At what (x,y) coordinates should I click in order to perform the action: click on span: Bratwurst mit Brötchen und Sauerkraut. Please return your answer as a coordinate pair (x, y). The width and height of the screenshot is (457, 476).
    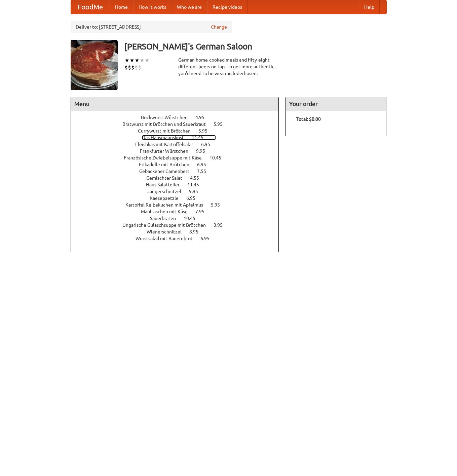
    Looking at the image, I should click on (167, 124).